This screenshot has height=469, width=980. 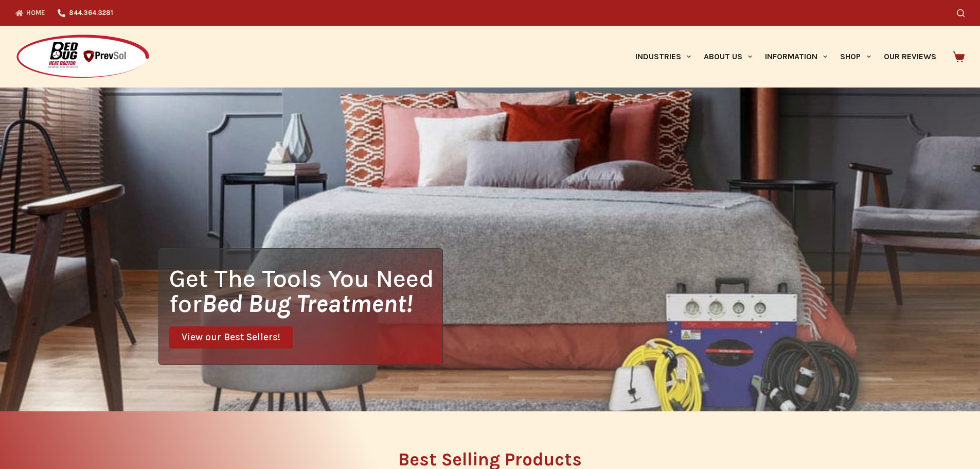 I want to click on a: Our Reviews, so click(x=910, y=57).